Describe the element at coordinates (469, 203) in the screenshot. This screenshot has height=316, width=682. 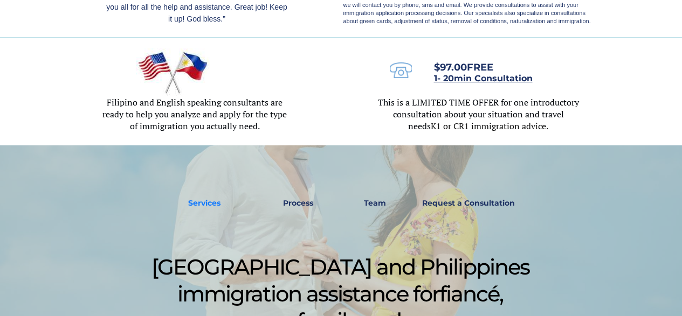
I see `strong: Request a Consultation` at that location.